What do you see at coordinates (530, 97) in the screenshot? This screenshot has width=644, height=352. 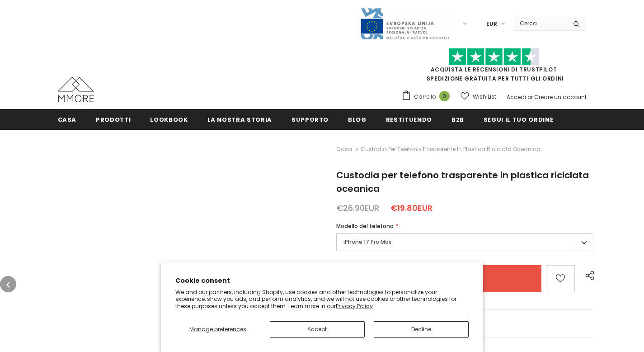 I see `span: or` at bounding box center [530, 97].